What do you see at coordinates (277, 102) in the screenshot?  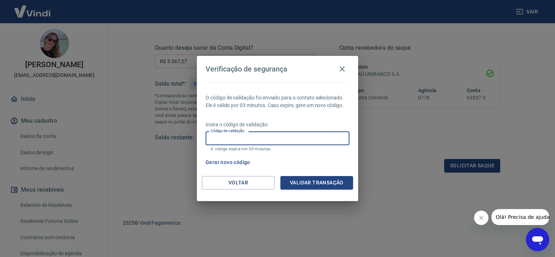 I see `p: O código de validação foi enviado para o contato selecionado. Ele é válido por 03 minutos. Caso e...` at bounding box center [277, 102].